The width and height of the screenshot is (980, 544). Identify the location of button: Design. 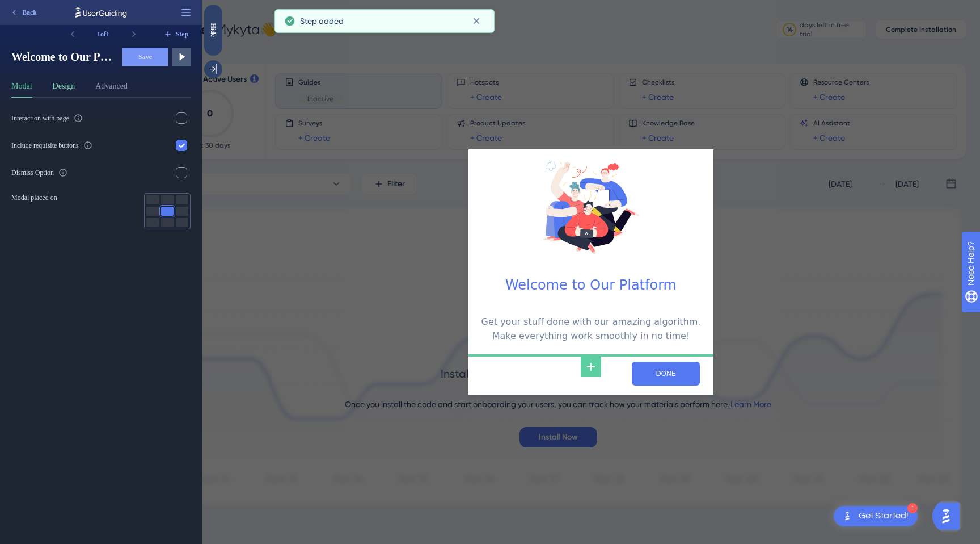
(64, 88).